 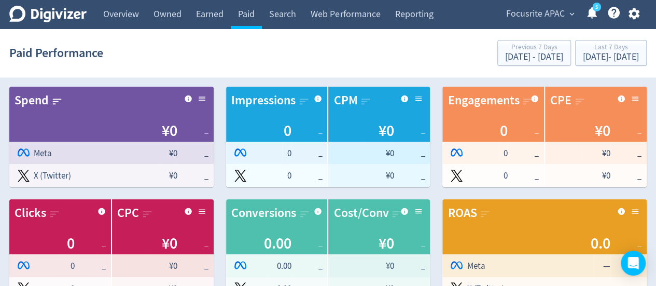 I want to click on button: Focusrite APAC, so click(x=540, y=14).